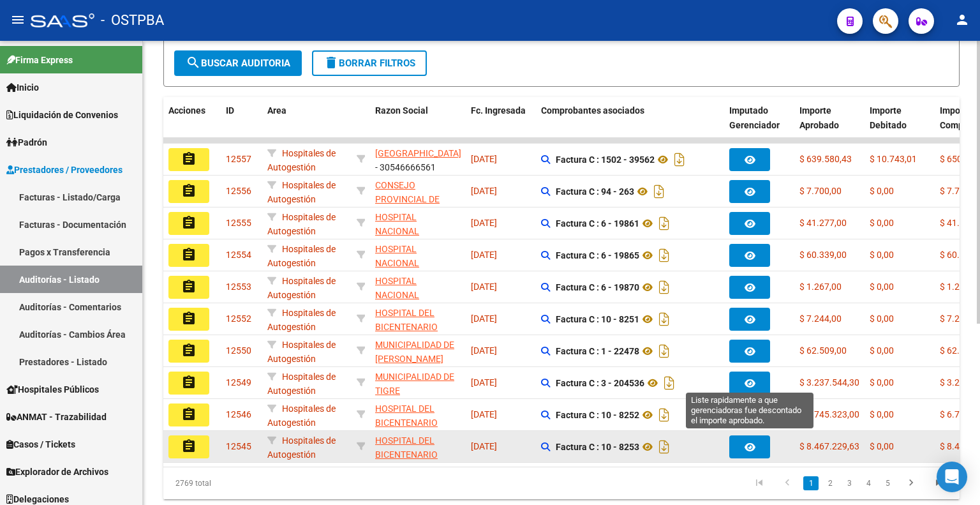 Image resolution: width=980 pixels, height=505 pixels. I want to click on li: page 4, so click(868, 483).